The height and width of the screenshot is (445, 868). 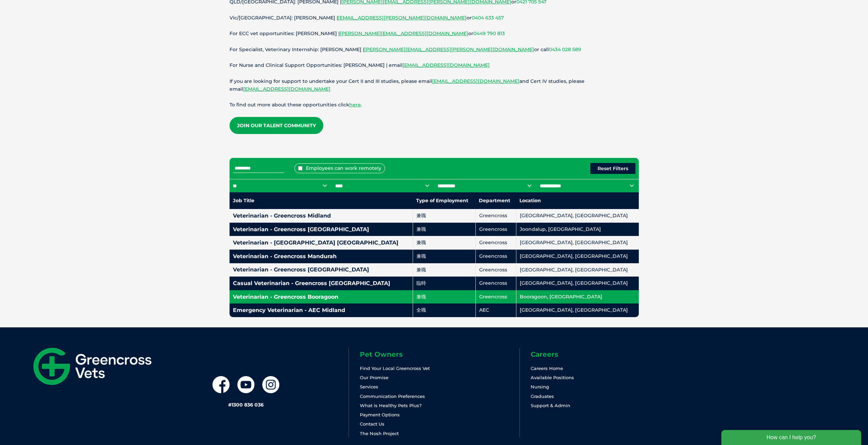 I want to click on nobr: Type of Employment, so click(x=442, y=200).